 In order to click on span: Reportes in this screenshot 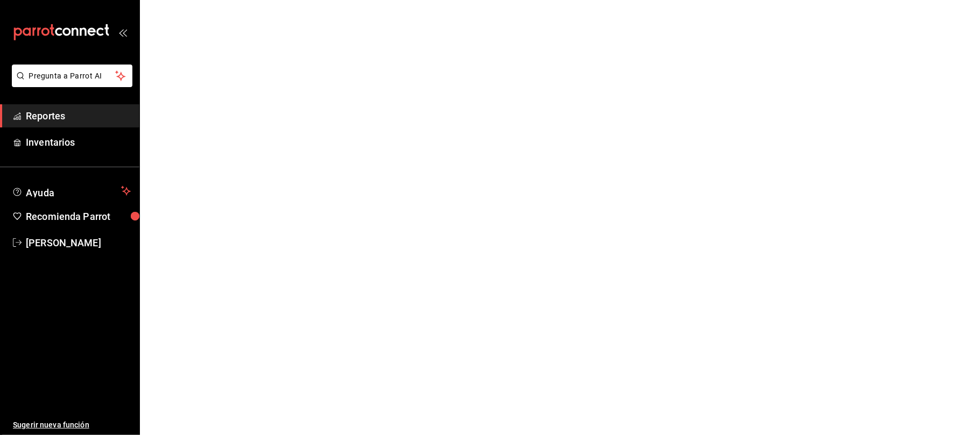, I will do `click(78, 116)`.